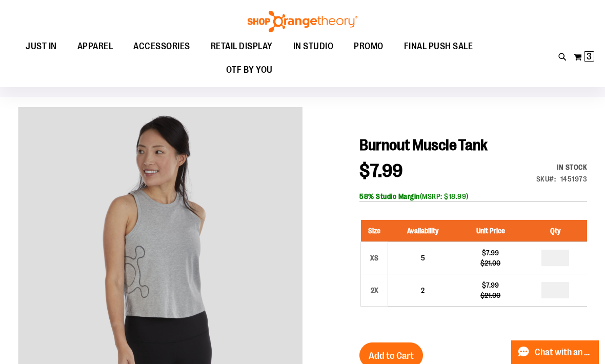 Image resolution: width=605 pixels, height=364 pixels. Describe the element at coordinates (302, 22) in the screenshot. I see `img: Shop Orangetheory` at that location.